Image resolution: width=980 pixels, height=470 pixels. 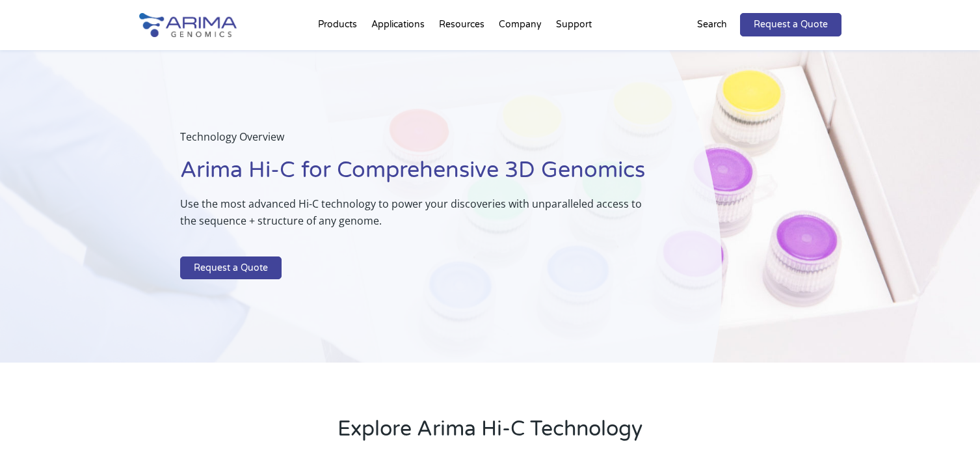 What do you see at coordinates (712, 25) in the screenshot?
I see `p: Search` at bounding box center [712, 25].